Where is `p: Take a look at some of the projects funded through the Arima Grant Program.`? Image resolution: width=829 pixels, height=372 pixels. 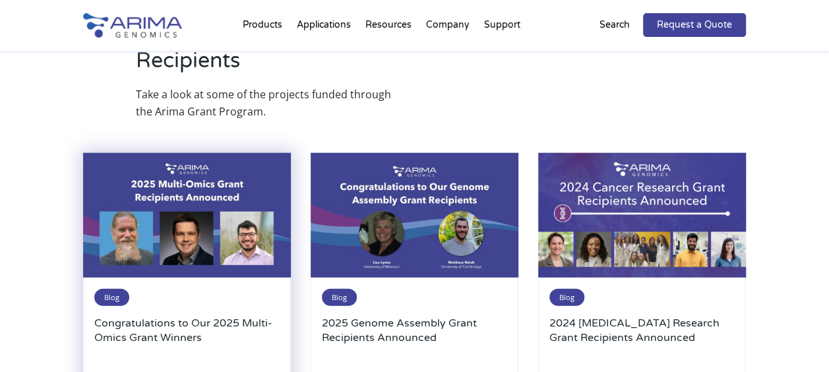
p: Take a look at some of the projects funded through the Arima Grant Program. is located at coordinates (266, 103).